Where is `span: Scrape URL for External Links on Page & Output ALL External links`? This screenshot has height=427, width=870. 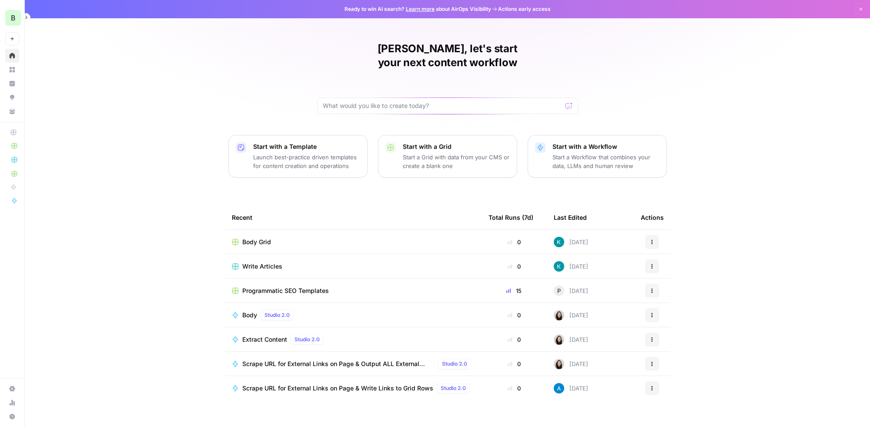 span: Scrape URL for External Links on Page & Output ALL External links is located at coordinates (338, 363).